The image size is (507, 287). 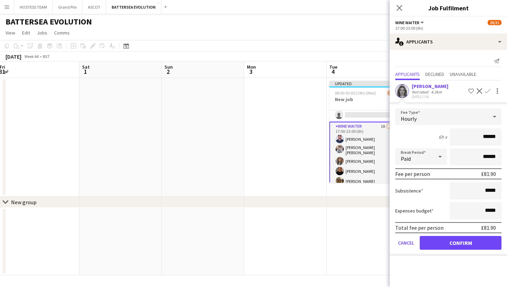 What do you see at coordinates (251, 71) in the screenshot?
I see `span: 3` at bounding box center [251, 71].